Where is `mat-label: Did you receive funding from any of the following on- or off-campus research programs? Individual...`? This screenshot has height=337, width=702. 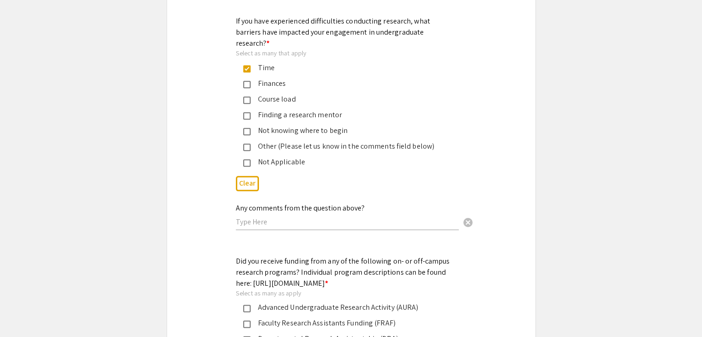
mat-label: Did you receive funding from any of the following on- or off-campus research programs? Individual... is located at coordinates (343, 272).